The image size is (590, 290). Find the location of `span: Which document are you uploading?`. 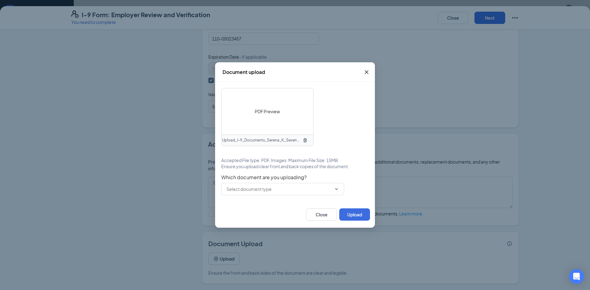

span: Which document are you uploading? is located at coordinates (295, 177).